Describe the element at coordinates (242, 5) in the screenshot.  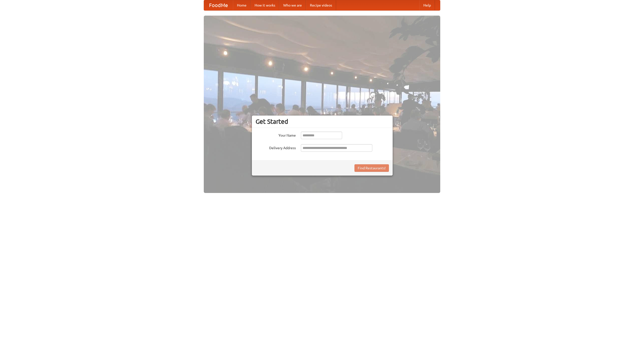
I see `a: Home` at that location.